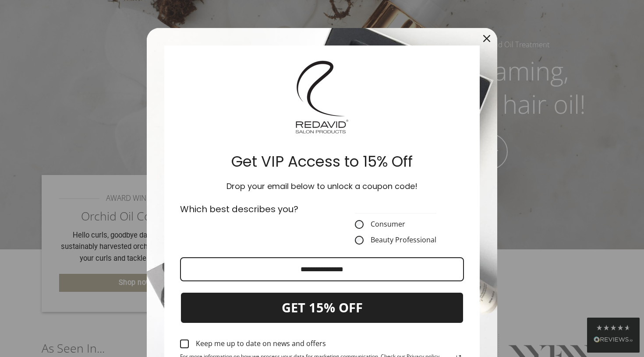 The height and width of the screenshot is (357, 644). What do you see at coordinates (486, 39) in the screenshot?
I see `button: Close` at bounding box center [486, 39].